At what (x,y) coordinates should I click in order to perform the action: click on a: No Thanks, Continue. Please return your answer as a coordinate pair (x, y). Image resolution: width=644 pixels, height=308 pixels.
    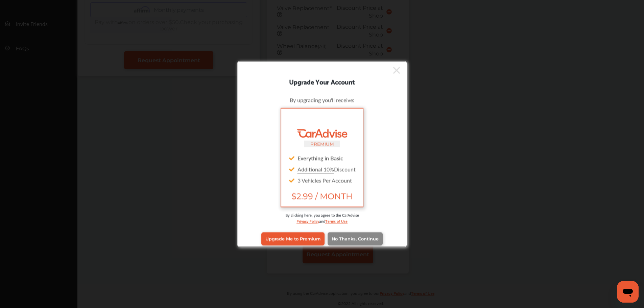
    Looking at the image, I should click on (355, 239).